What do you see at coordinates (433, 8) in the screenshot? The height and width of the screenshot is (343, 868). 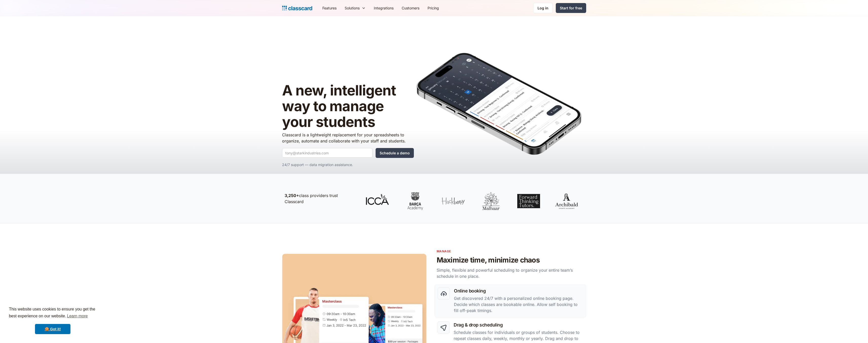 I see `a: Pricing` at bounding box center [433, 8].